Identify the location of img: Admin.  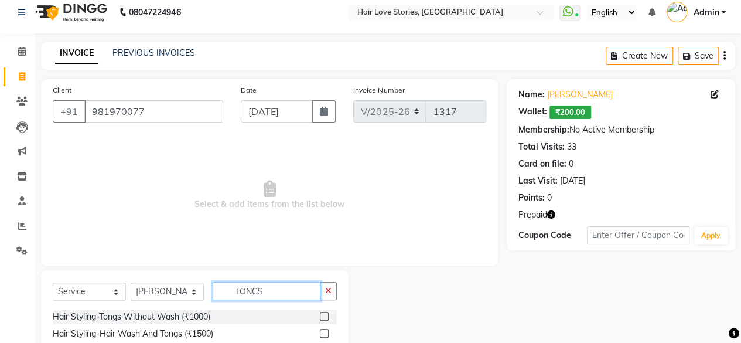
(677, 12).